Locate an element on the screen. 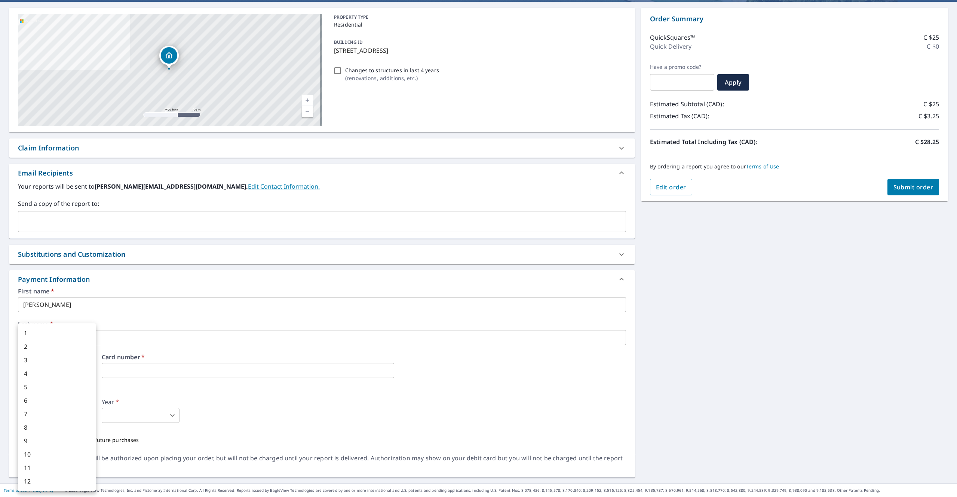  li: 1 is located at coordinates (57, 333).